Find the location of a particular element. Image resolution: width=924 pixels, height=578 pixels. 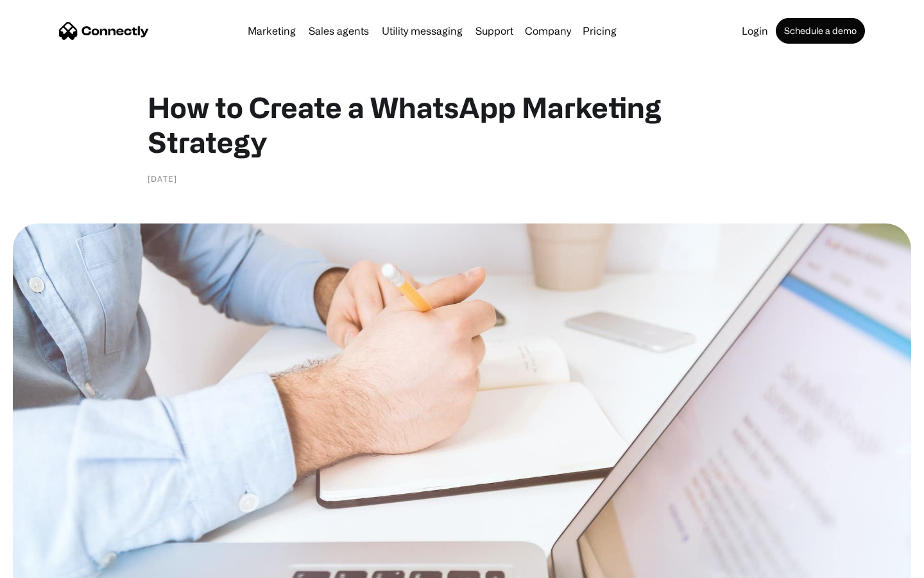

div: Company is located at coordinates (548, 31).